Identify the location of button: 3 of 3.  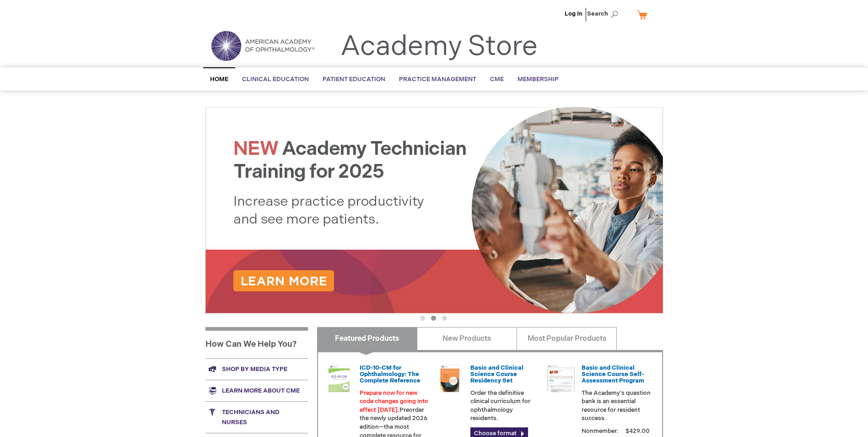
(445, 318).